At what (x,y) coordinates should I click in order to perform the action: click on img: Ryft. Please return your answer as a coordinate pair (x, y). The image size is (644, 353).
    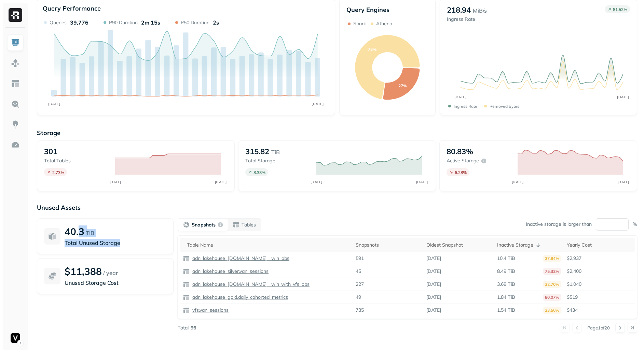
    Looking at the image, I should click on (15, 15).